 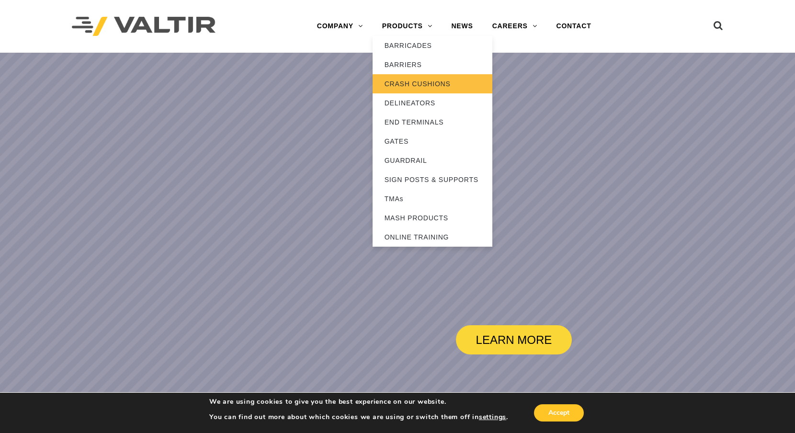 I want to click on a: NEWS, so click(x=462, y=26).